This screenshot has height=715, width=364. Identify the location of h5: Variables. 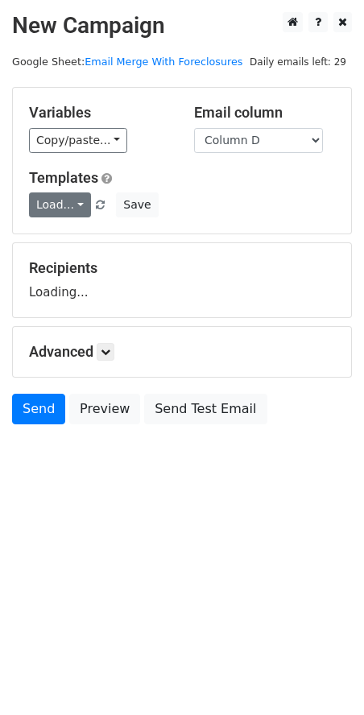
(99, 113).